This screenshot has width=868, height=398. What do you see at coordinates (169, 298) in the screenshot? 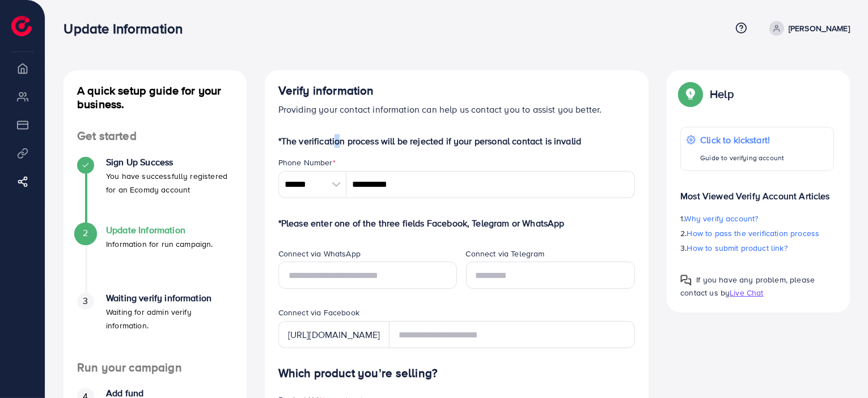
I see `h4: Waiting verify information` at bounding box center [169, 298].